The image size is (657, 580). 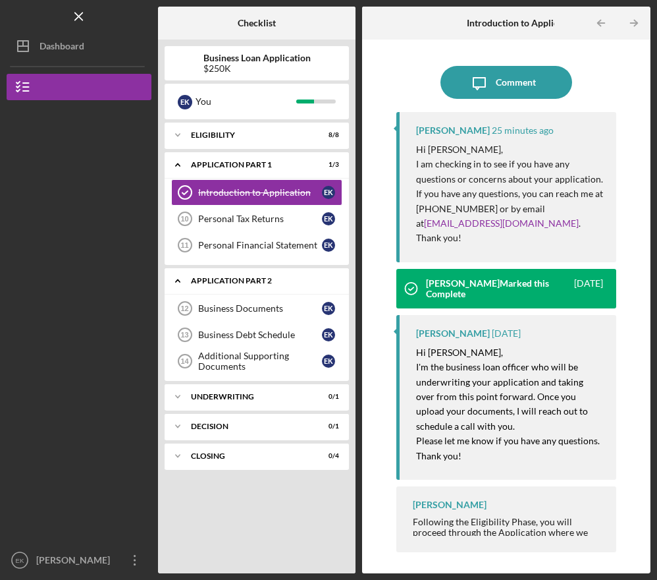 I want to click on p: I am checking in to see if you have any questions or concerns about your application. If you have..., so click(x=510, y=194).